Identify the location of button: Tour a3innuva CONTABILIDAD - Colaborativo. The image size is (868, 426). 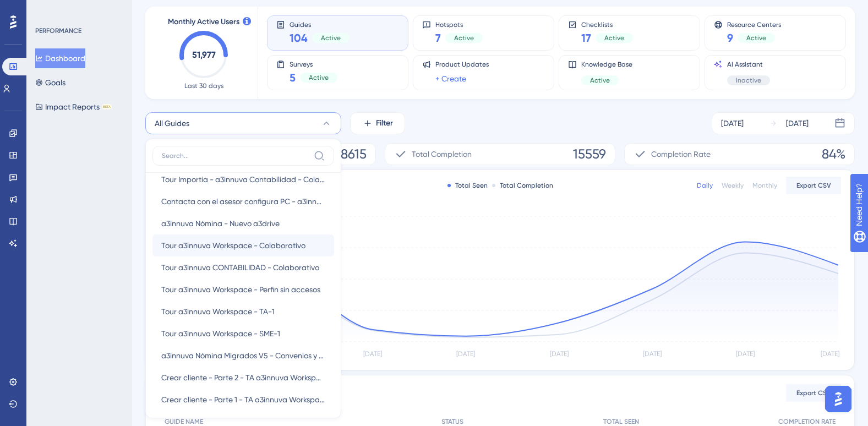
(244, 268).